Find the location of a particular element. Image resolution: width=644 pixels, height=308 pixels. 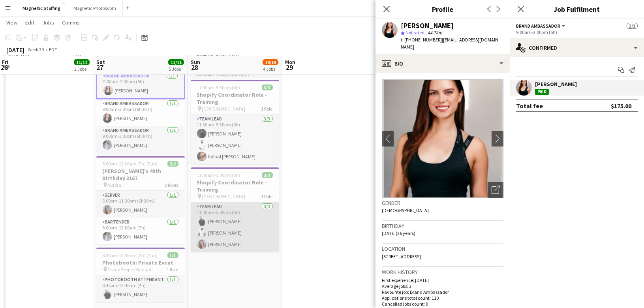

span: Sat is located at coordinates (101, 62).